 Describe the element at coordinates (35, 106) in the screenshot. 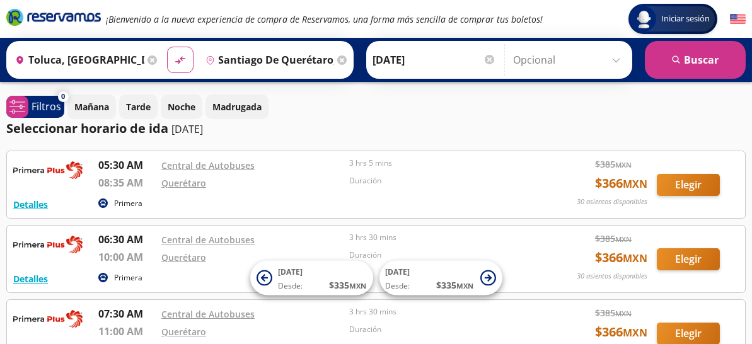

I see `button: 0Filtros` at that location.